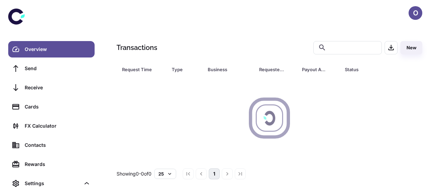 The image size is (436, 193). What do you see at coordinates (181, 70) in the screenshot?
I see `div: Type` at bounding box center [181, 70].